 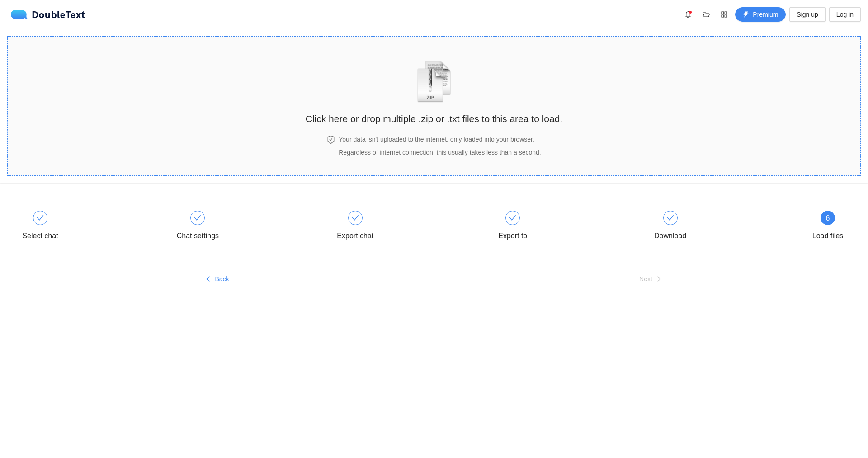 I want to click on button: Nextright, so click(x=650, y=279).